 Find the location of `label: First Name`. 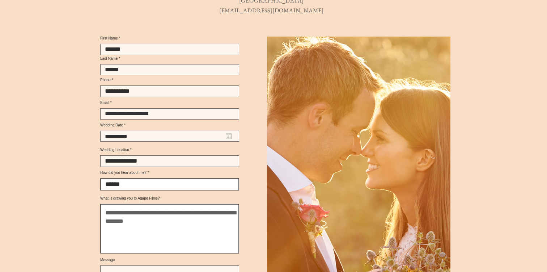

label: First Name is located at coordinates (170, 38).